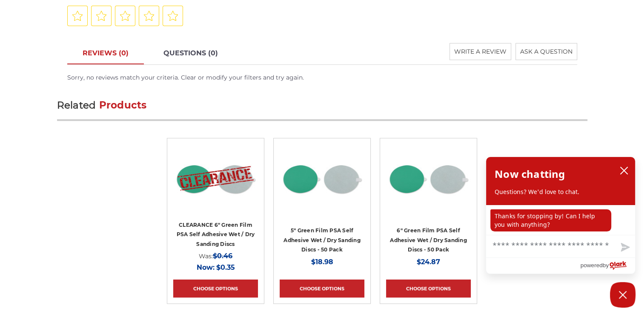 Image resolution: width=644 pixels, height=314 pixels. Describe the element at coordinates (322, 262) in the screenshot. I see `span: $18.98` at that location.